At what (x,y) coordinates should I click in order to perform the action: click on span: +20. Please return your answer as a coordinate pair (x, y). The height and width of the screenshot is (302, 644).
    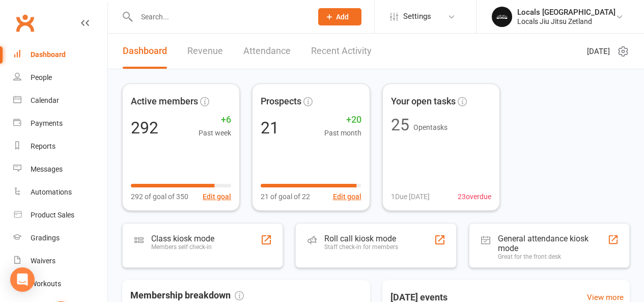
    Looking at the image, I should click on (343, 120).